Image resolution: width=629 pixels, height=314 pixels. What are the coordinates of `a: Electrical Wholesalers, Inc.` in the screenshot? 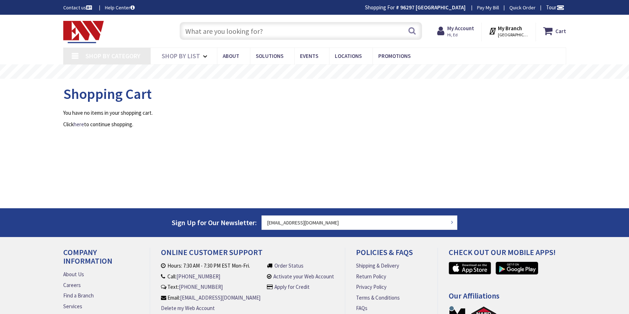 It's located at (84, 32).